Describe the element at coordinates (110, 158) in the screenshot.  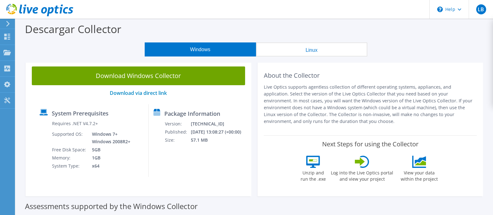
I see `td: 1GB` at that location.